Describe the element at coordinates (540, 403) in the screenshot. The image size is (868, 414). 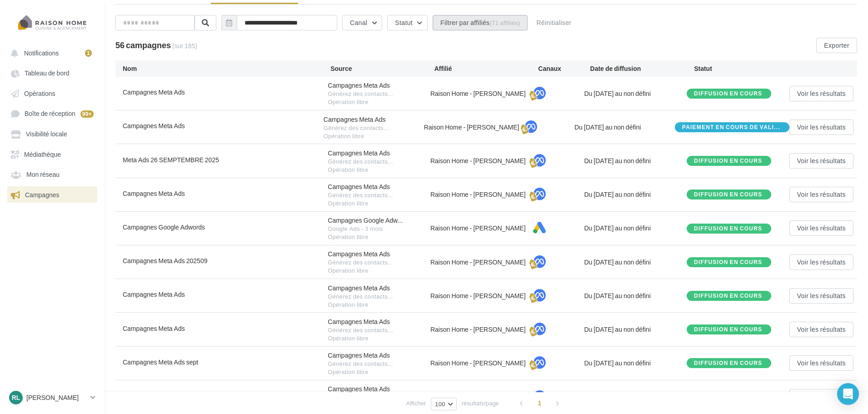
I see `span: 1` at that location.